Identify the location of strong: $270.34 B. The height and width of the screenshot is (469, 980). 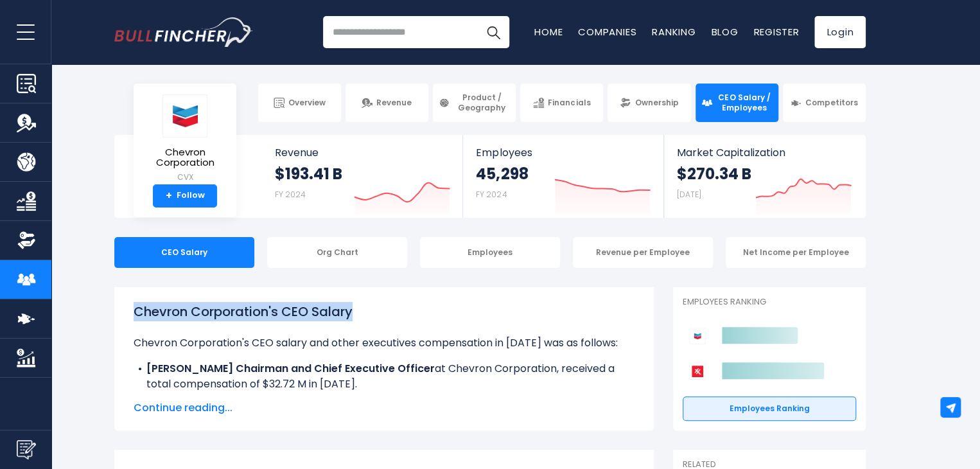
(714, 173).